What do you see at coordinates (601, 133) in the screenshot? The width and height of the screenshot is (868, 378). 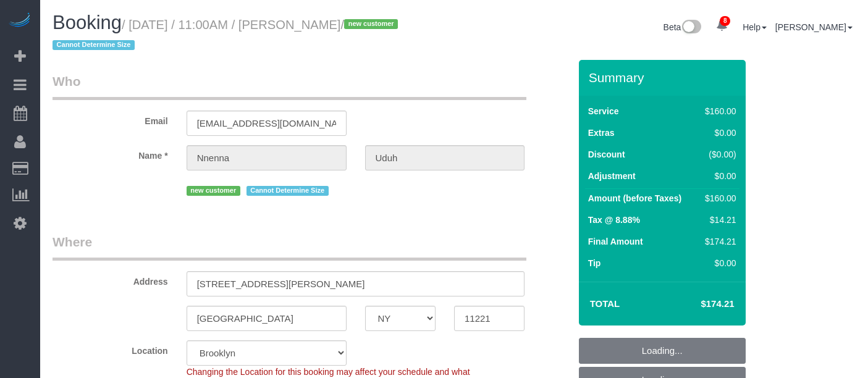 I see `label: Extras` at bounding box center [601, 133].